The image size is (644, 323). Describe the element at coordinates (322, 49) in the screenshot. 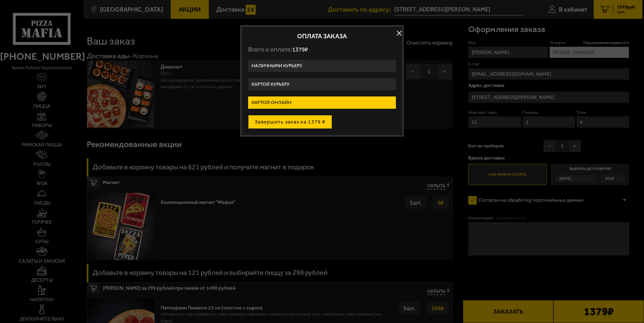

I see `p: Всего к оплате:` at that location.